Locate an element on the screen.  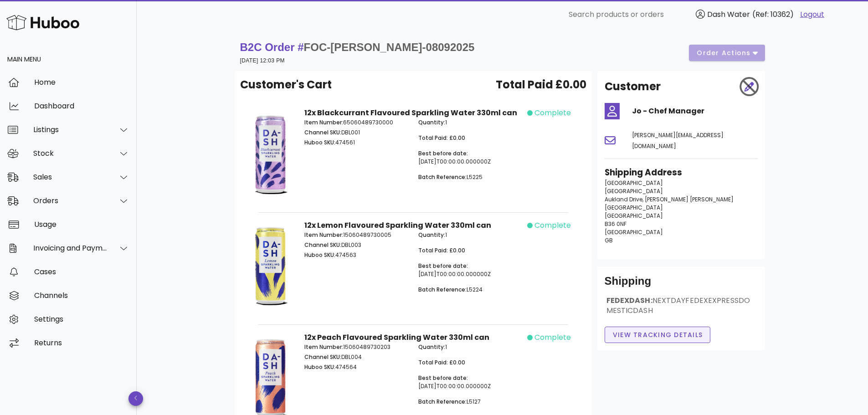
p: L5225 is located at coordinates (470, 177).